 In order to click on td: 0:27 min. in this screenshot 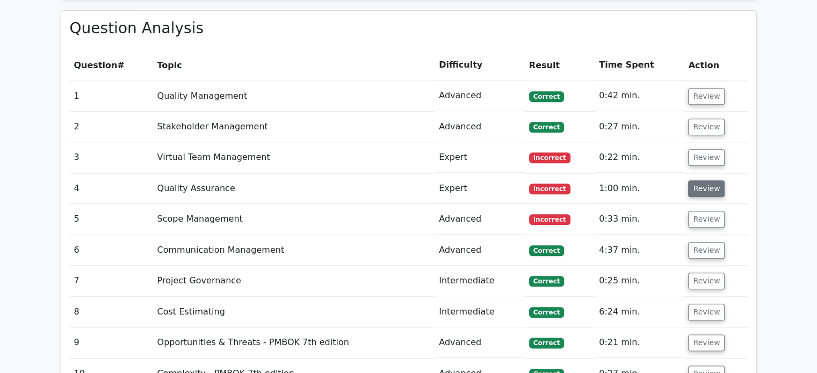, I will do `click(639, 127)`.